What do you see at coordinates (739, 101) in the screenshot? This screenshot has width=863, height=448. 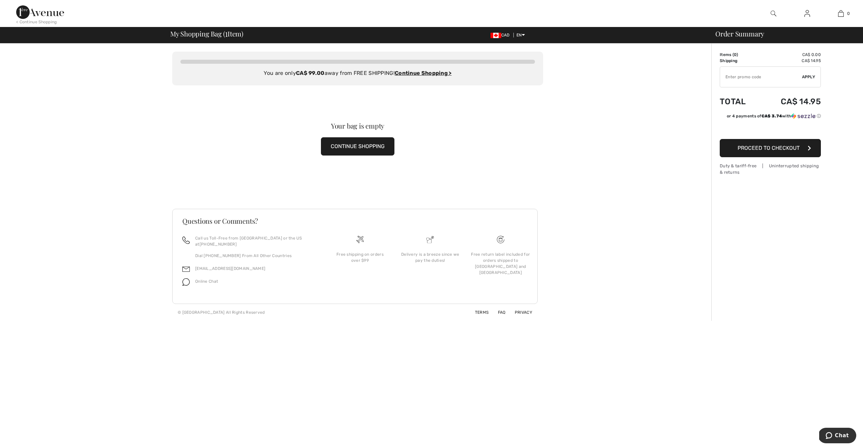 I see `td: Total` at bounding box center [739, 101].